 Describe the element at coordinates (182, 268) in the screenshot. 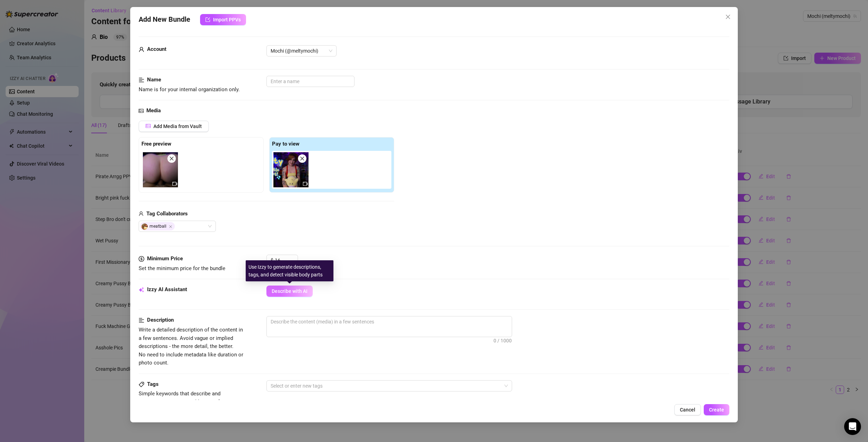

I see `span: Set the minimum price for the bundle` at that location.